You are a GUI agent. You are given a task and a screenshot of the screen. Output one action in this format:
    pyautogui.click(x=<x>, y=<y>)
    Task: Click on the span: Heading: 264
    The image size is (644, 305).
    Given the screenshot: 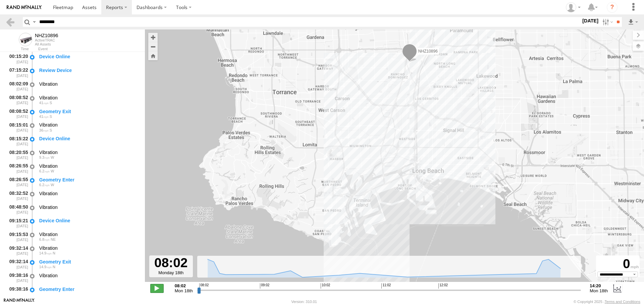 What is the action you would take?
    pyautogui.click(x=52, y=158)
    